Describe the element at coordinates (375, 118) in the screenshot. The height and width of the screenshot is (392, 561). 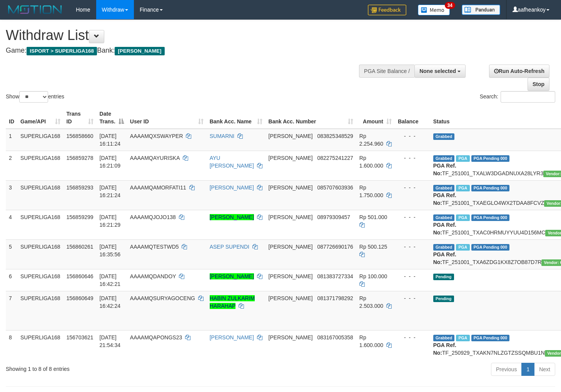
I see `th: Amount: activate to sort column ascending` at that location.